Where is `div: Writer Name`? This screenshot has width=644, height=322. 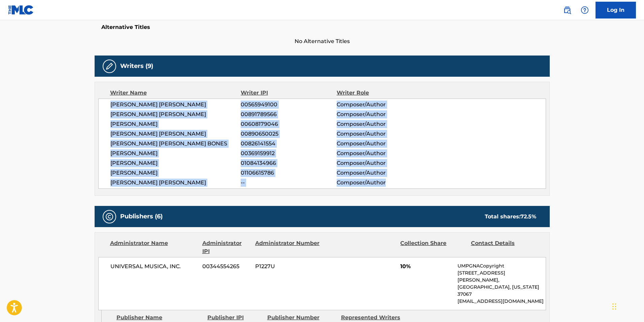 div: Writer Name is located at coordinates (175, 93).